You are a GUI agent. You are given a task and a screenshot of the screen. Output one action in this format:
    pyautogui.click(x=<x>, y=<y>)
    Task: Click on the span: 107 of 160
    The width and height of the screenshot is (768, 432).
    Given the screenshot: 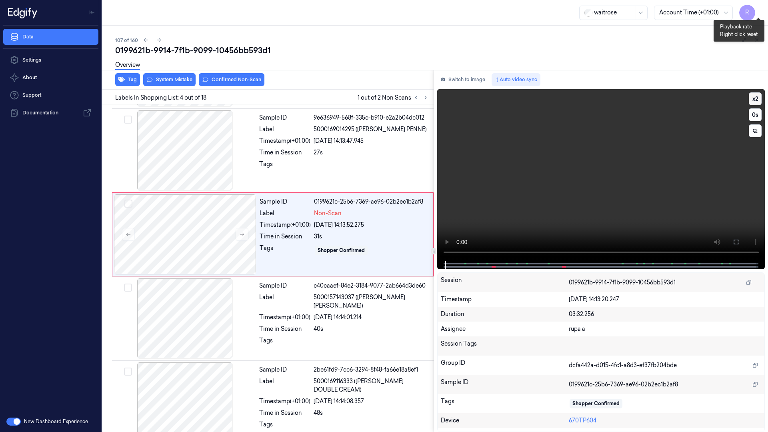 What is the action you would take?
    pyautogui.click(x=126, y=40)
    